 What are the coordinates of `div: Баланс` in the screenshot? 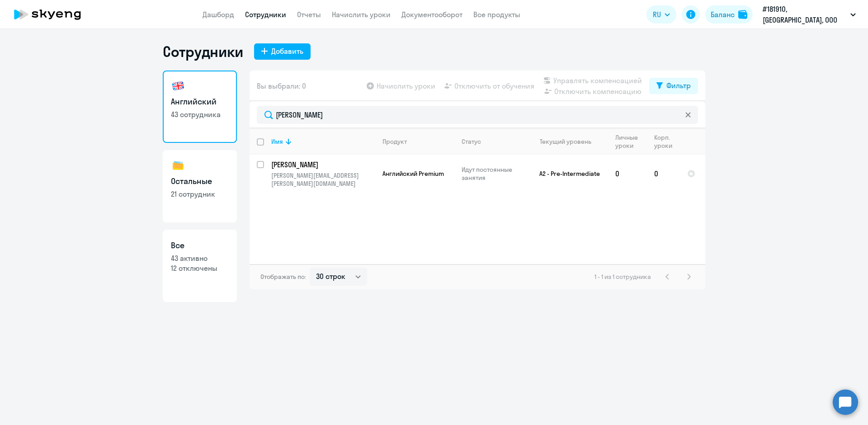 It's located at (723, 14).